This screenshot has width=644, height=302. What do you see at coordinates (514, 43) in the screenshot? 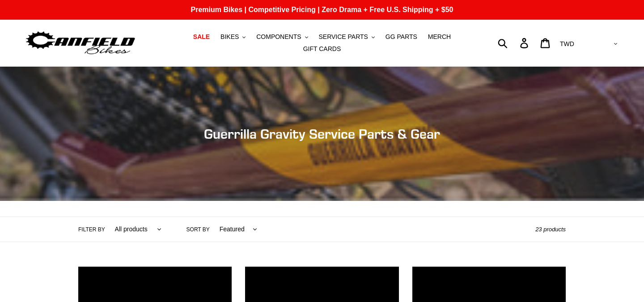
I see `input: Search` at bounding box center [514, 43].